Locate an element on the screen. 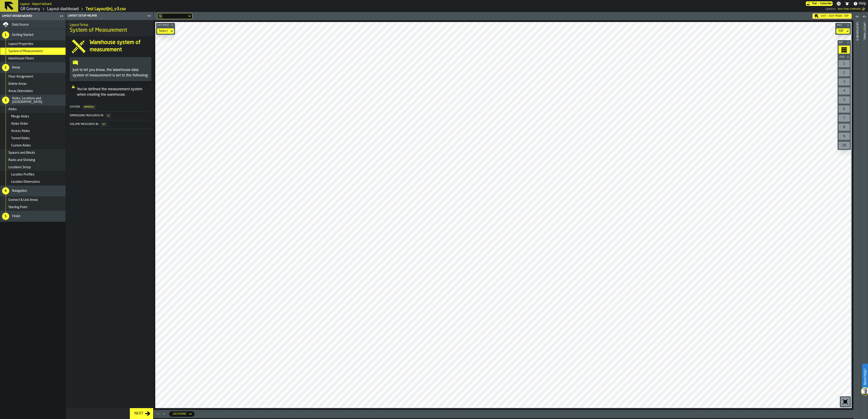  li: menu Finish is located at coordinates (33, 216).